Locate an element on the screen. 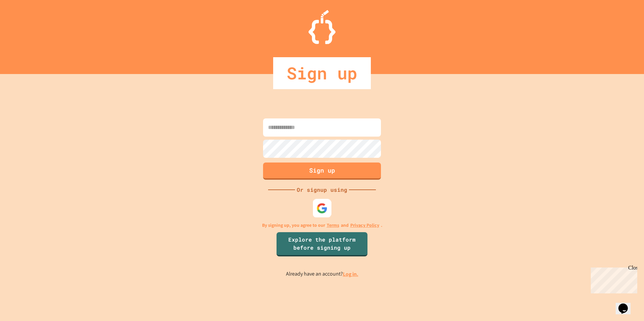 The image size is (644, 321). img: Logo.svg is located at coordinates (322, 27).